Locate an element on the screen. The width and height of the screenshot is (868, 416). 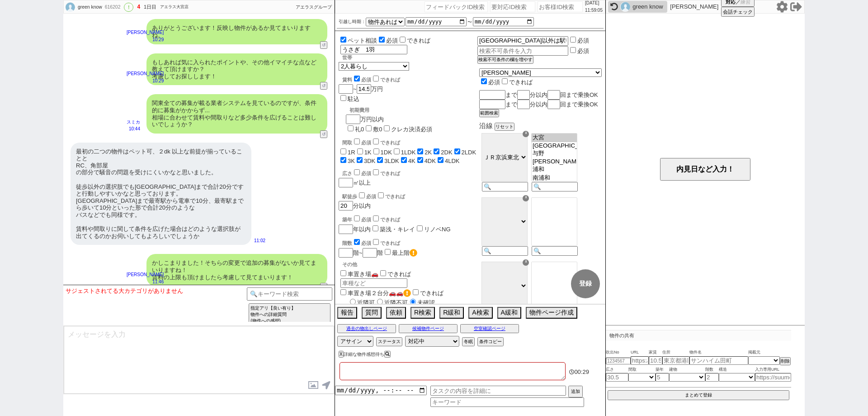
label: 近隣不可 is located at coordinates (391, 303).